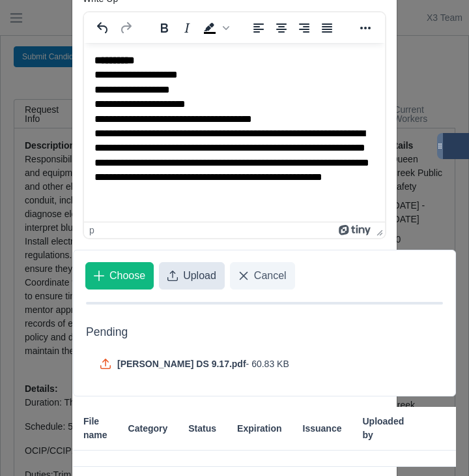  I want to click on button: Undo, so click(103, 28).